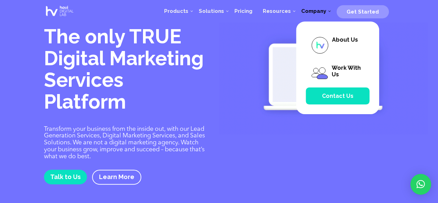 This screenshot has height=203, width=438. I want to click on a: About Us, so click(338, 45).